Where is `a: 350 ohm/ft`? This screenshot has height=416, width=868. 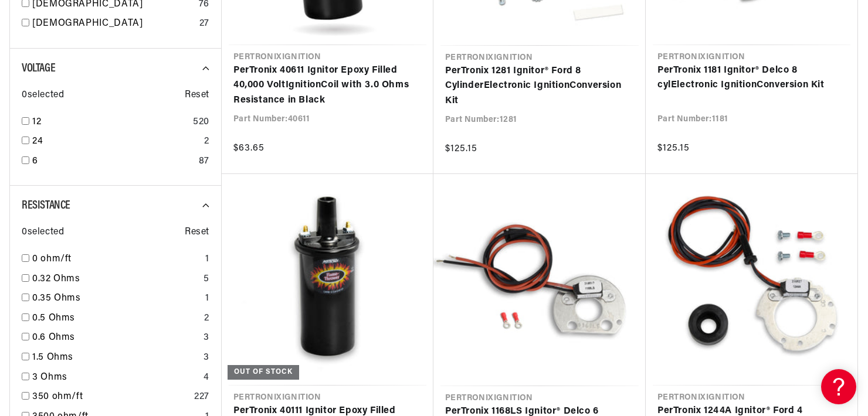
a: 350 ohm/ft is located at coordinates (111, 397).